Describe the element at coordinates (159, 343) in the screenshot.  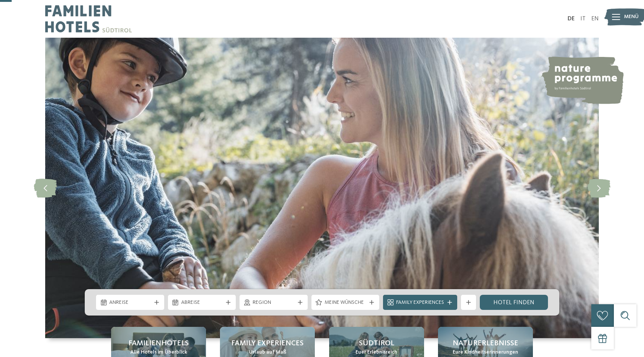
I see `span: Familienhotels` at that location.